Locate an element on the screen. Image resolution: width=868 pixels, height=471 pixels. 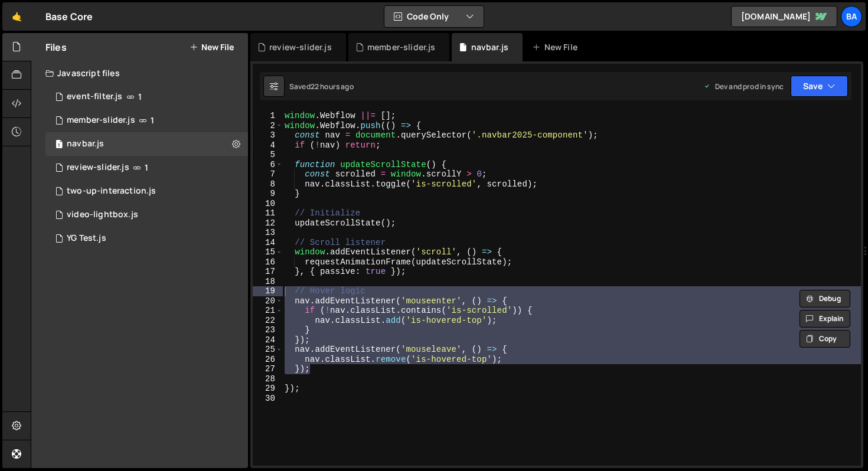
div: 27 is located at coordinates (267, 369).